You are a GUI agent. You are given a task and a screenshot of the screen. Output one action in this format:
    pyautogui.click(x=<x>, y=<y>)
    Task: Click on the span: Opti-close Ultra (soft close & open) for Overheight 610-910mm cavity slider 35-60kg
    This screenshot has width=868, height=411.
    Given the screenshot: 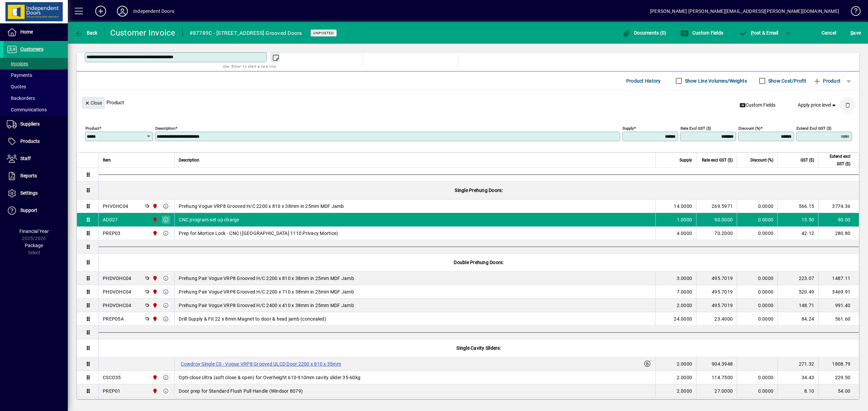 What is the action you would take?
    pyautogui.click(x=270, y=378)
    